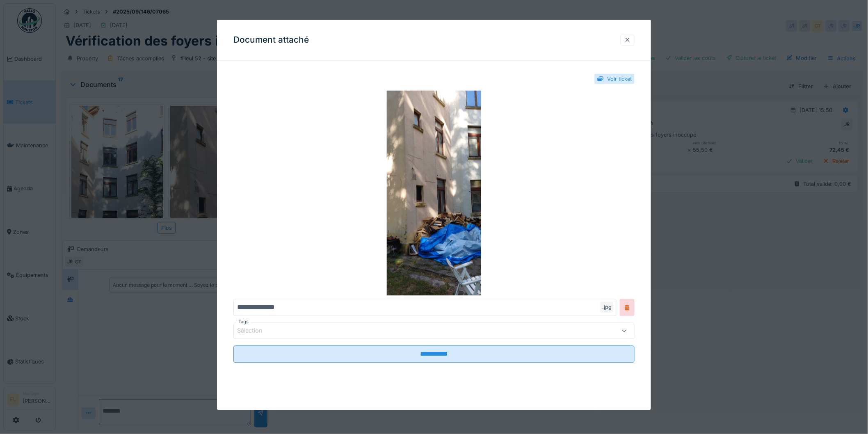 This screenshot has height=434, width=868. What do you see at coordinates (272, 40) in the screenshot?
I see `h3: Document attaché` at bounding box center [272, 40].